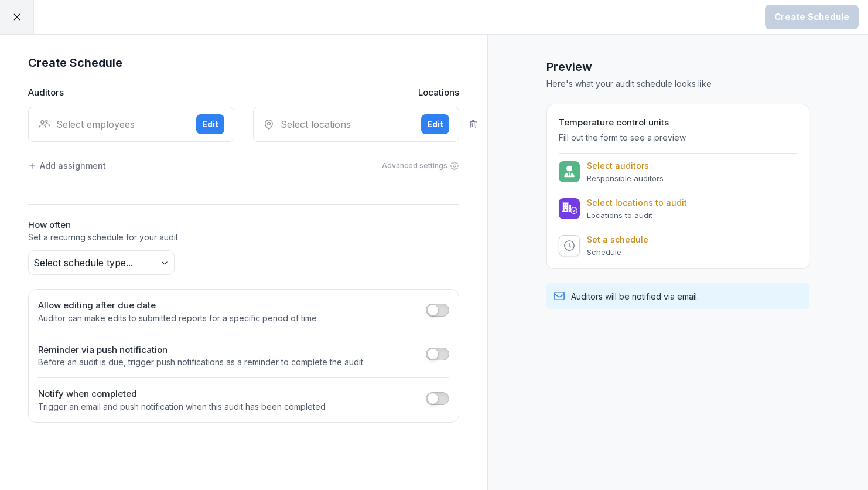  I want to click on button: Create Schedule, so click(812, 17).